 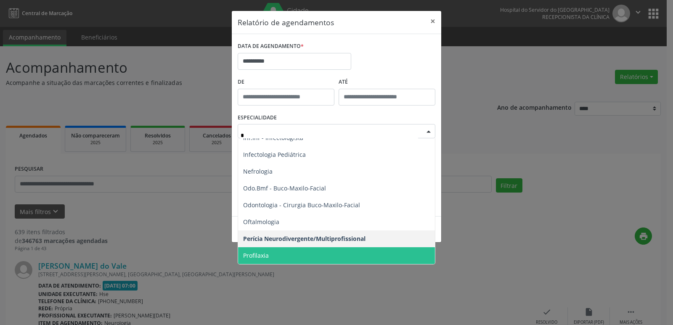 What do you see at coordinates (286, 82) in the screenshot?
I see `label: De` at bounding box center [286, 82].